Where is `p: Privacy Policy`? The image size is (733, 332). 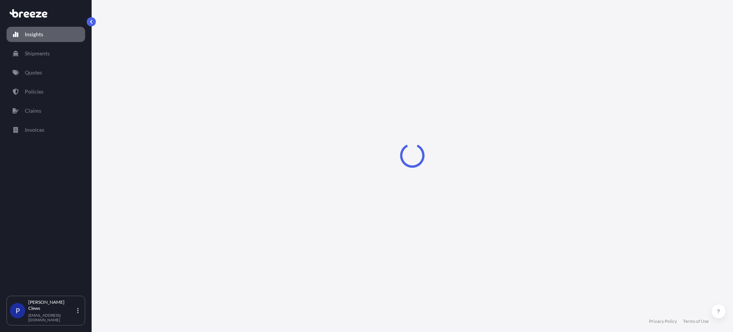 p: Privacy Policy is located at coordinates (663, 321).